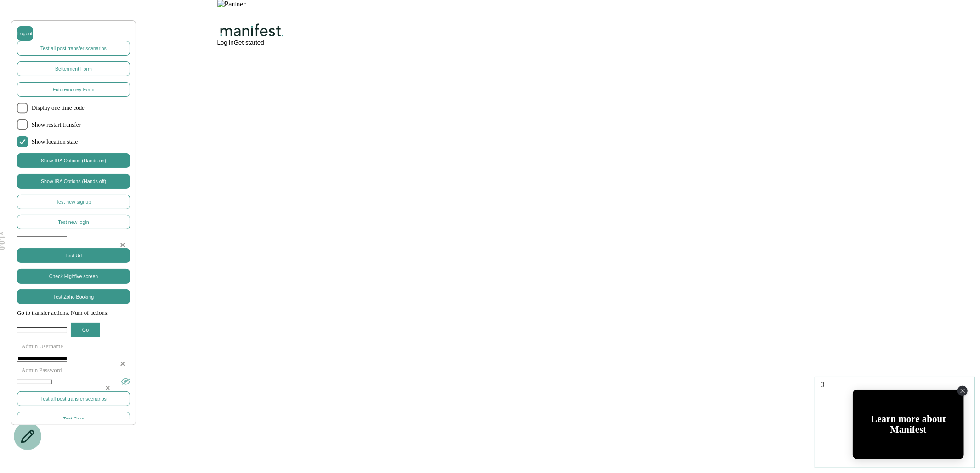 The image size is (980, 473). Describe the element at coordinates (74, 297) in the screenshot. I see `button: Test Zoho Booking` at that location.